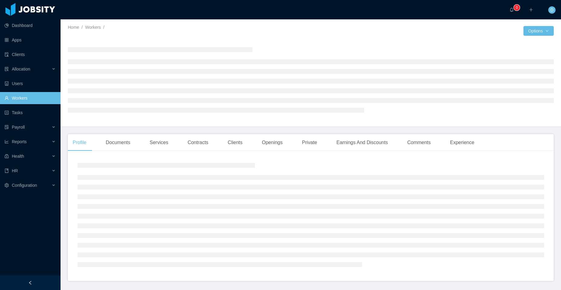  Describe the element at coordinates (512, 10) in the screenshot. I see `i: icon: bell` at that location.